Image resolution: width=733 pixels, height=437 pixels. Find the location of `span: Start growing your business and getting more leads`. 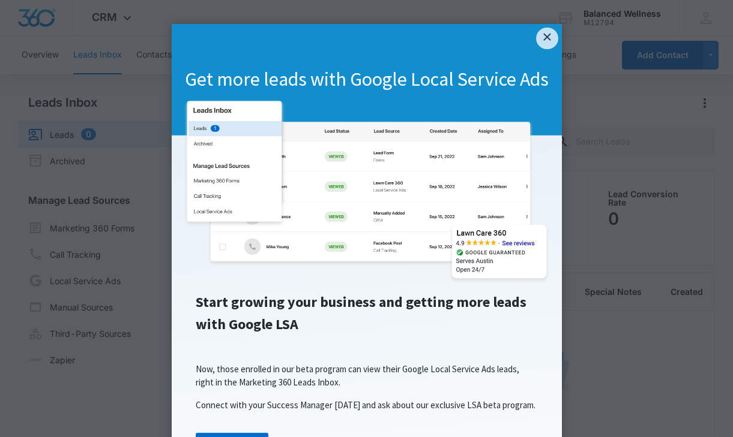

span: Start growing your business and getting more leads is located at coordinates (361, 302).